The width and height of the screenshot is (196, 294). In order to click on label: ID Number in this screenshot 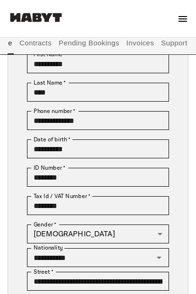, I will do `click(49, 168)`.